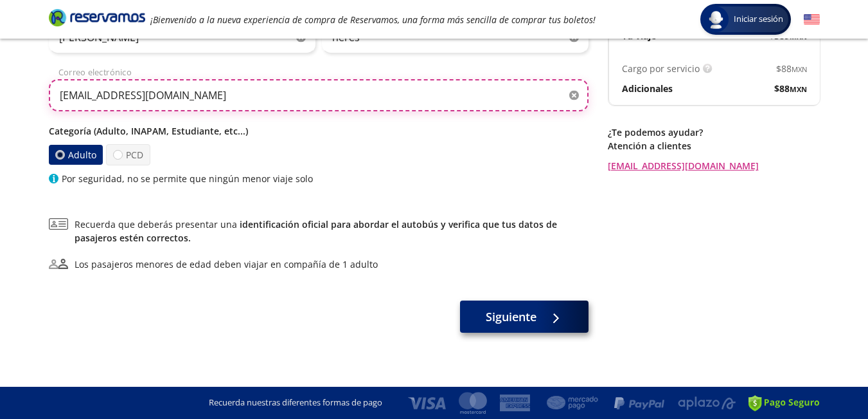 Image resolution: width=868 pixels, height=419 pixels. Describe the element at coordinates (187, 178) in the screenshot. I see `p: Por seguridad, no se permite que ningún menor viaje solo` at that location.